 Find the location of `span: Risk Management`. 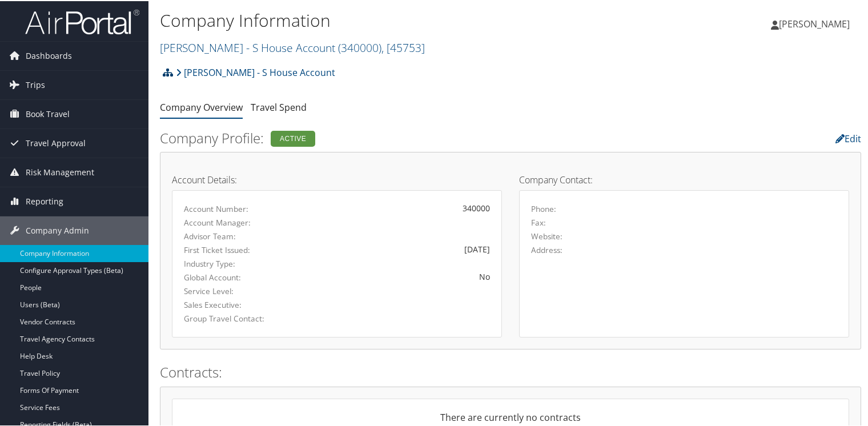

span: Risk Management is located at coordinates (60, 171).